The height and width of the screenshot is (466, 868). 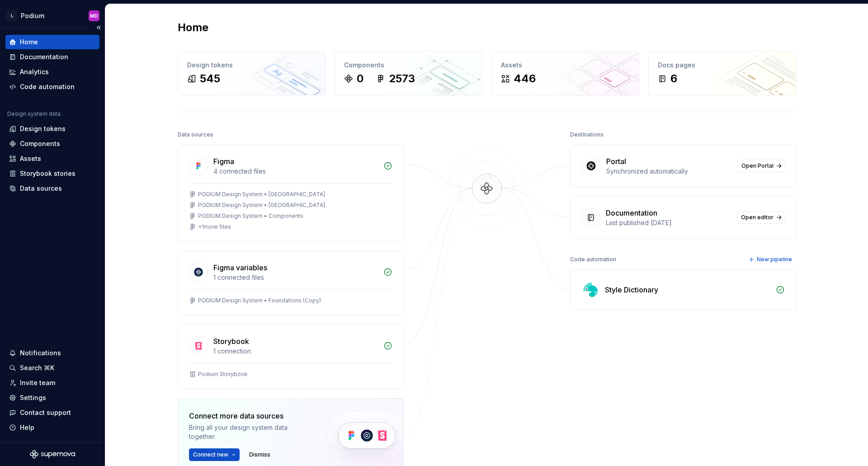 I want to click on div: Storybook, so click(x=231, y=341).